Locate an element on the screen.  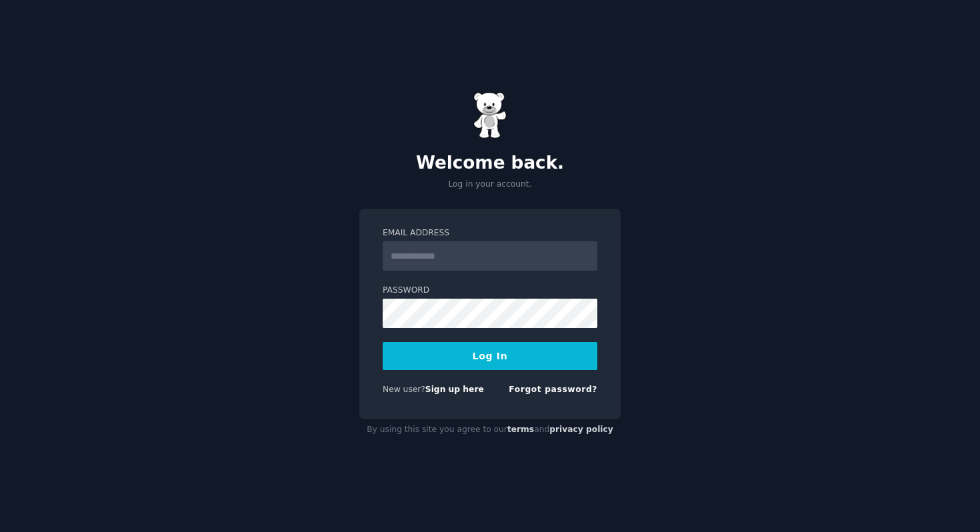
a: Forgot password? is located at coordinates (553, 389).